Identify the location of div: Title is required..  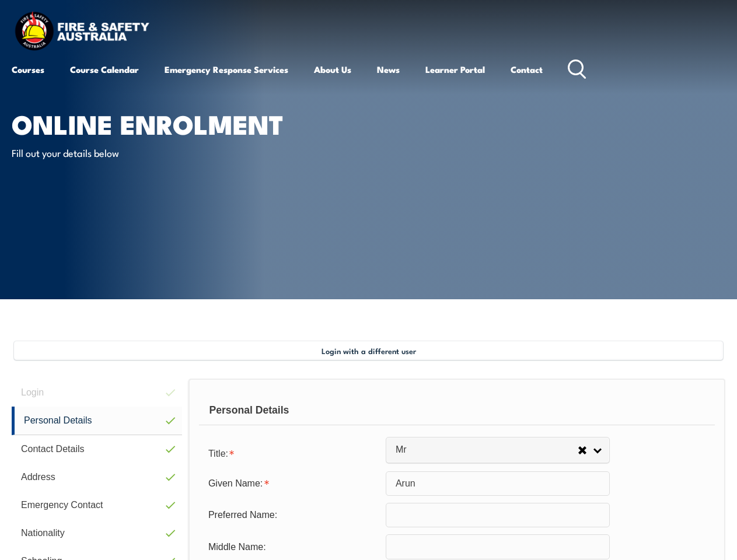
(292, 453).